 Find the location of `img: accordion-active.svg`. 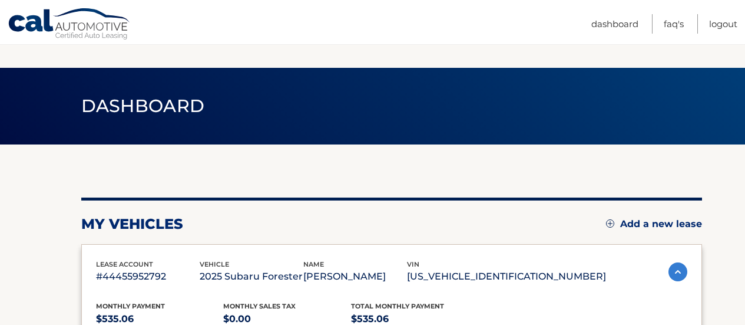

img: accordion-active.svg is located at coordinates (678, 272).